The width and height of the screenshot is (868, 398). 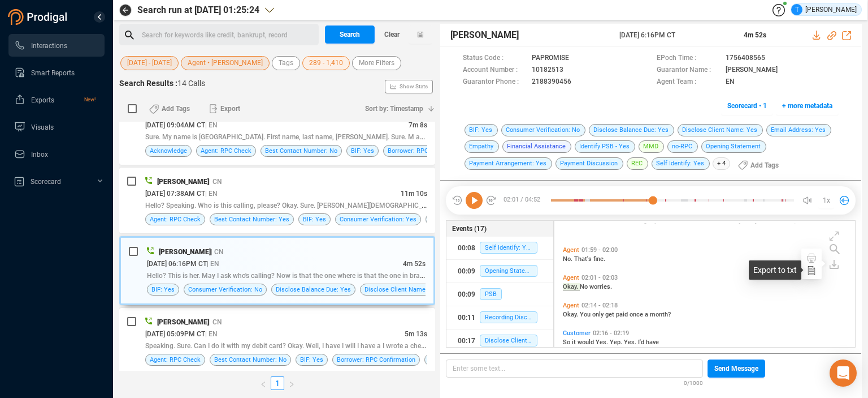 I want to click on span: Identify PSB - Yes, so click(x=604, y=147).